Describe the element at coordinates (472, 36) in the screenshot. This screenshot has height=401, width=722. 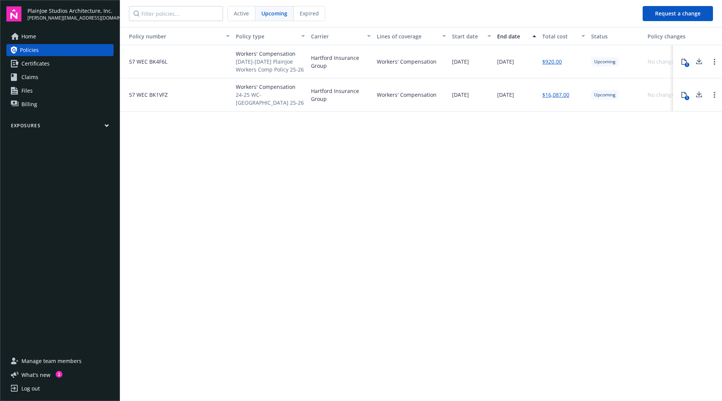
I see `button: Start date` at that location.